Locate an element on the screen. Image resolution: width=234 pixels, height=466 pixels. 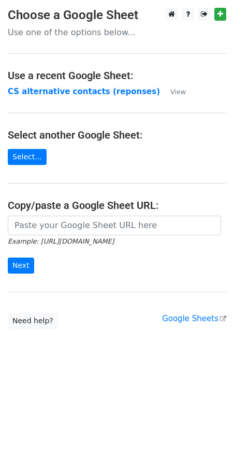
a: View is located at coordinates (173, 91).